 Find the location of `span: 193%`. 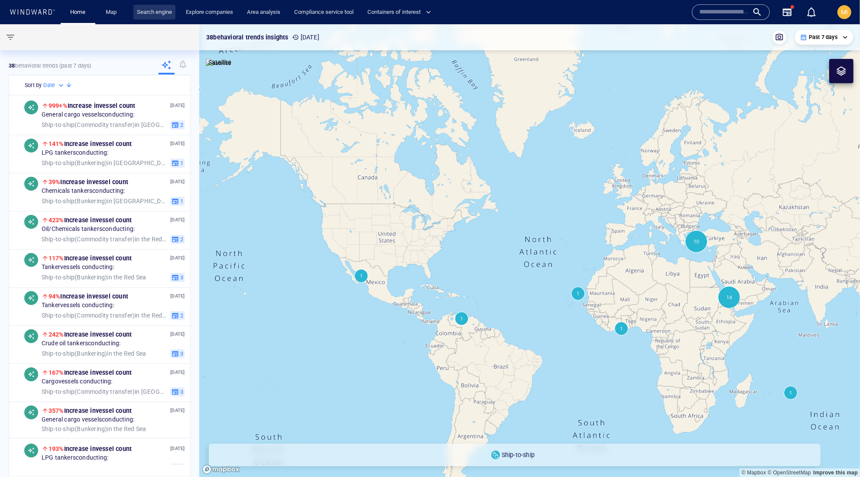

span: 193% is located at coordinates (56, 449).